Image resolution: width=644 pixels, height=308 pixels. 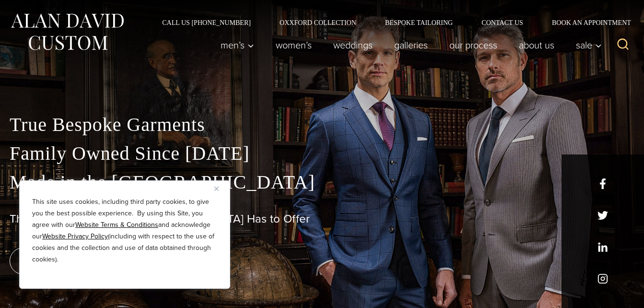 What do you see at coordinates (237, 45) in the screenshot?
I see `span: Men’s` at bounding box center [237, 45].